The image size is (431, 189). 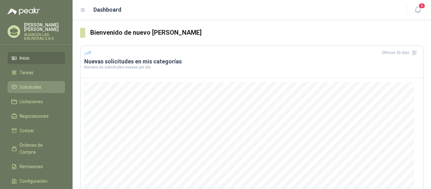 I want to click on p: Número de solicitudes nuevas por día, so click(x=252, y=67).